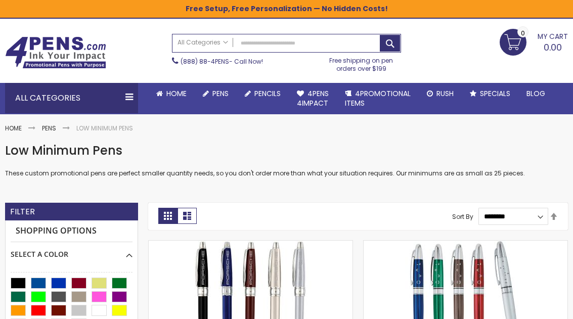 This screenshot has height=319, width=573. What do you see at coordinates (263, 94) in the screenshot?
I see `a: Pencils` at bounding box center [263, 94].